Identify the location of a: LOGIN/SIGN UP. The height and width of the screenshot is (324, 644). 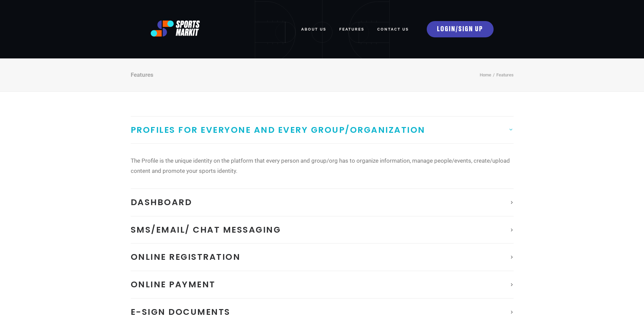
(460, 29).